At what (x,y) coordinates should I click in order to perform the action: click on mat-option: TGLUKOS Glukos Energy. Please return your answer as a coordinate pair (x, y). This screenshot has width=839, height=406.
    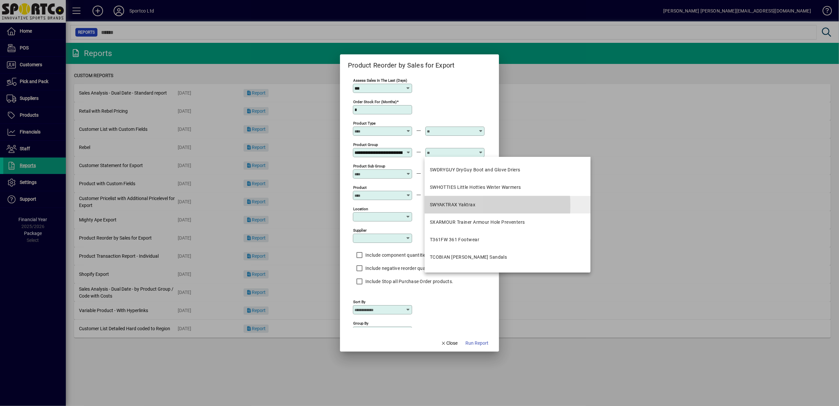
    Looking at the image, I should click on (508, 274).